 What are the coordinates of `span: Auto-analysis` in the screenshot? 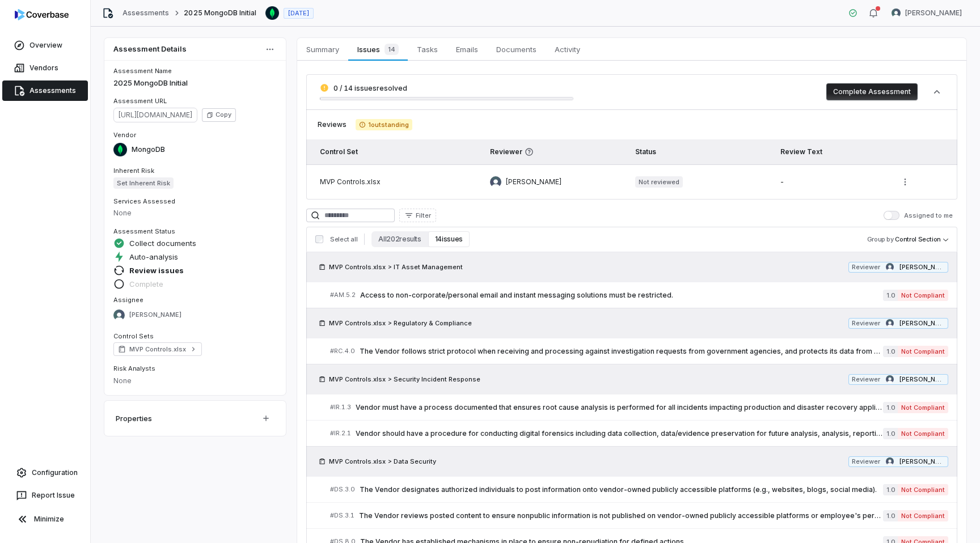 It's located at (154, 257).